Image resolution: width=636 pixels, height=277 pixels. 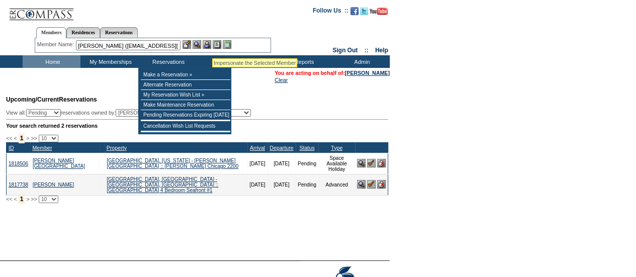 I want to click on span: Reservations, so click(x=51, y=100).